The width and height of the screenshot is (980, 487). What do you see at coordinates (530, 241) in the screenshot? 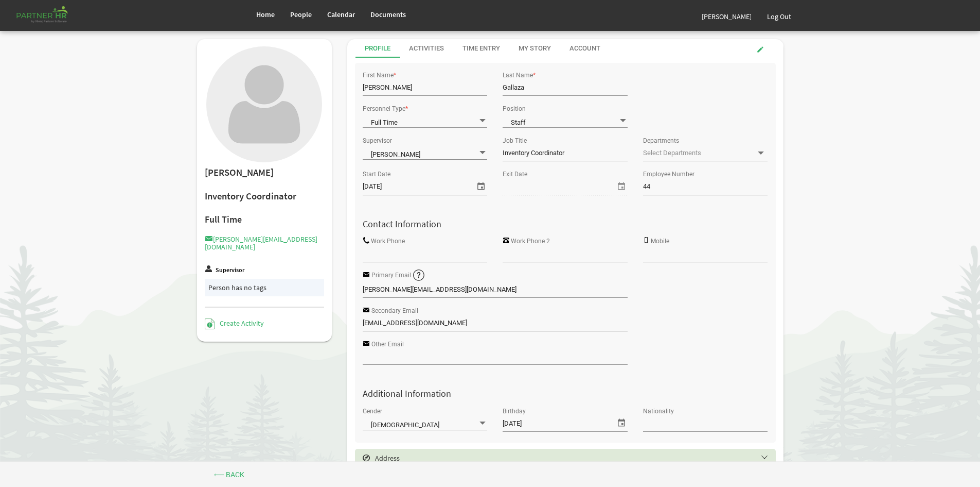
I see `label: Work Phone 2` at bounding box center [530, 241].